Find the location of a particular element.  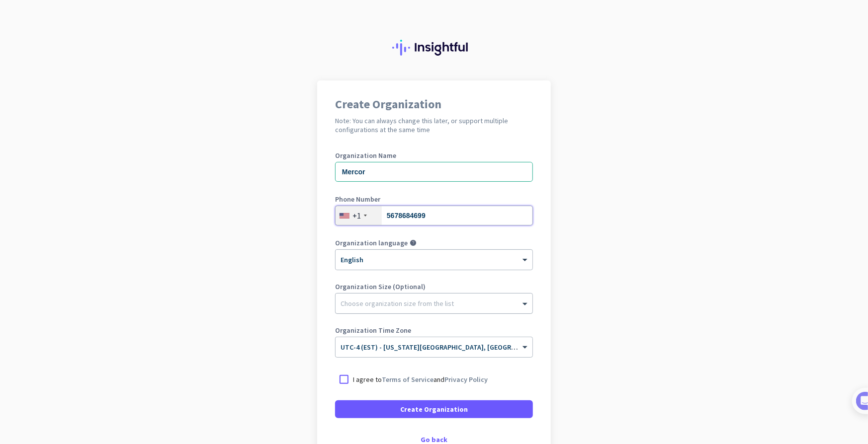

span: Create Organization is located at coordinates (434, 409).